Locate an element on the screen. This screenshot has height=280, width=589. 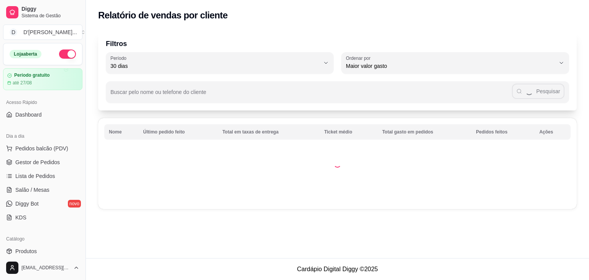
a: KDS is located at coordinates (43, 217).